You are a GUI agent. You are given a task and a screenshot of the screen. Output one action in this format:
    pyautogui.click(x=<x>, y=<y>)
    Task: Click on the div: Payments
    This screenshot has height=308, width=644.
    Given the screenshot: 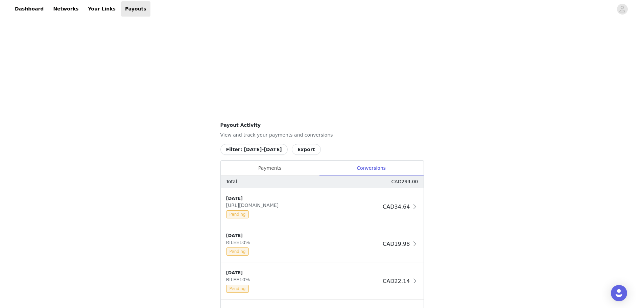 What is the action you would take?
    pyautogui.click(x=270, y=168)
    